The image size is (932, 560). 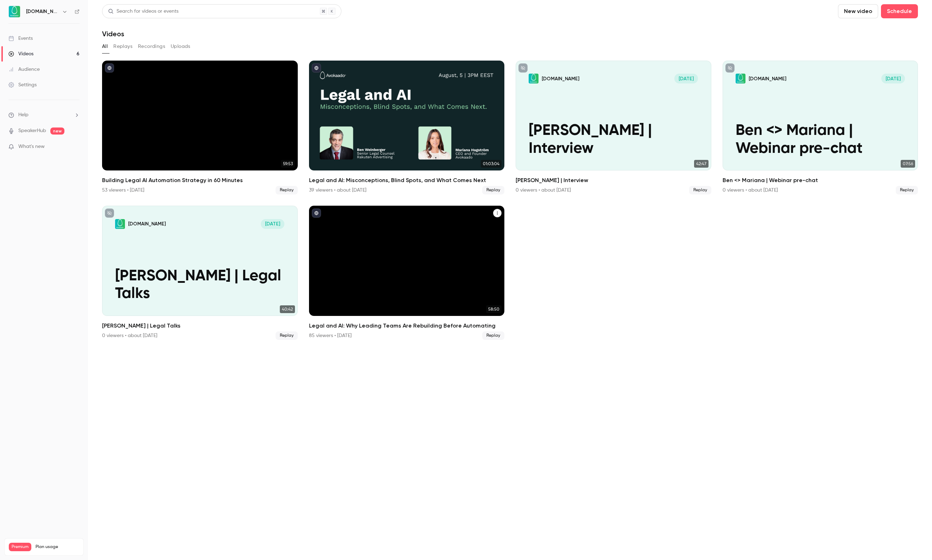 What do you see at coordinates (14, 12) in the screenshot?
I see `img: Avokaado.io` at bounding box center [14, 12].